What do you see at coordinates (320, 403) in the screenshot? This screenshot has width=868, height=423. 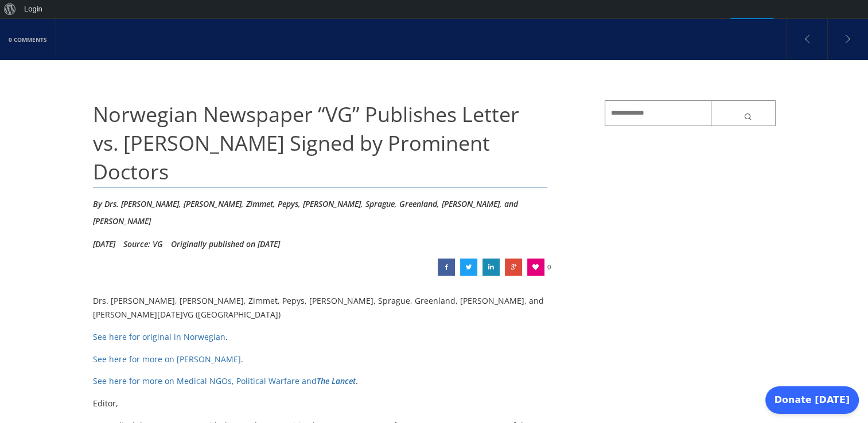 I see `p: Editor,` at bounding box center [320, 403].